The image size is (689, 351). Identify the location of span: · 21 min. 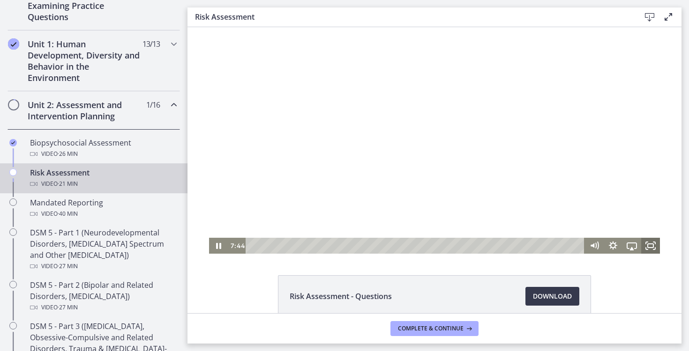
(67, 184).